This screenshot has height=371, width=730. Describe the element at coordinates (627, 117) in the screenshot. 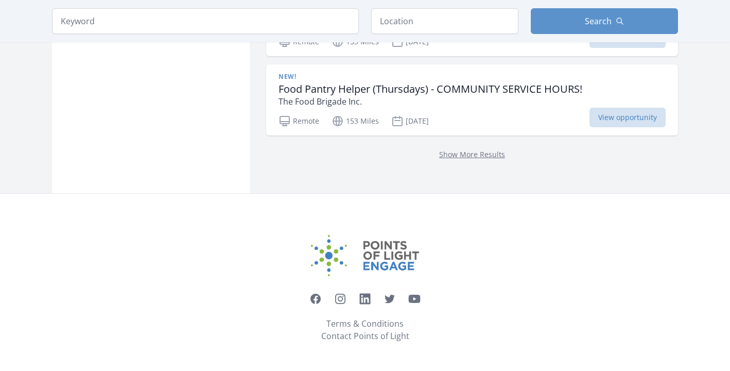

I see `span: View opportunity` at that location.